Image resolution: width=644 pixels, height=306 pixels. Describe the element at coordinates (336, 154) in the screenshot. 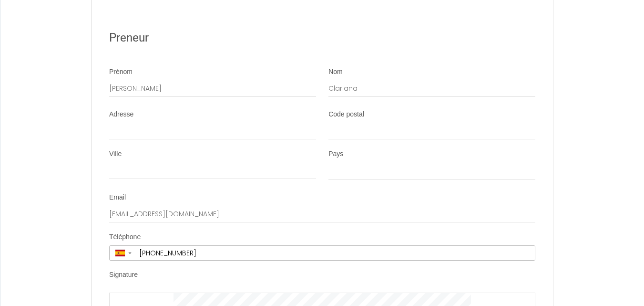

I see `label: Pays` at that location.